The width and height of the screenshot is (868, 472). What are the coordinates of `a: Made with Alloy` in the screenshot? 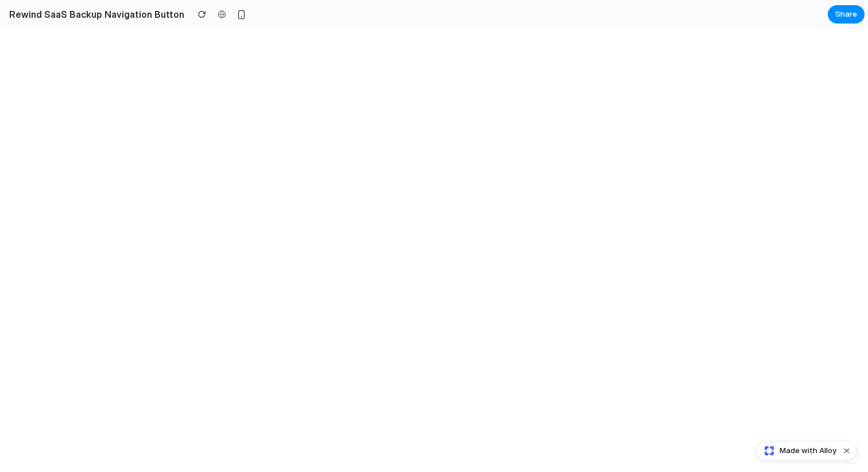 It's located at (797, 451).